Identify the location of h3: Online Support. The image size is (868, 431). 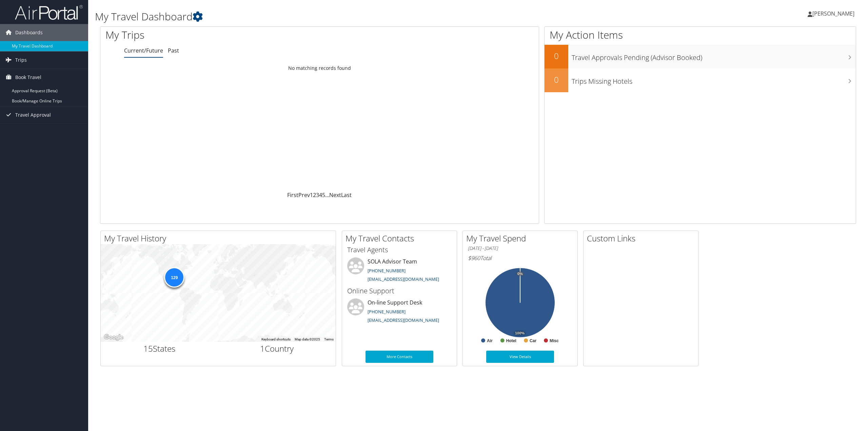
(399, 291).